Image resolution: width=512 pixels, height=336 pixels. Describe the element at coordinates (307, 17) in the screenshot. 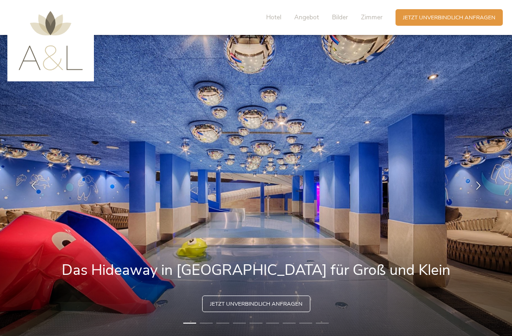

I see `span: Angebot` at that location.